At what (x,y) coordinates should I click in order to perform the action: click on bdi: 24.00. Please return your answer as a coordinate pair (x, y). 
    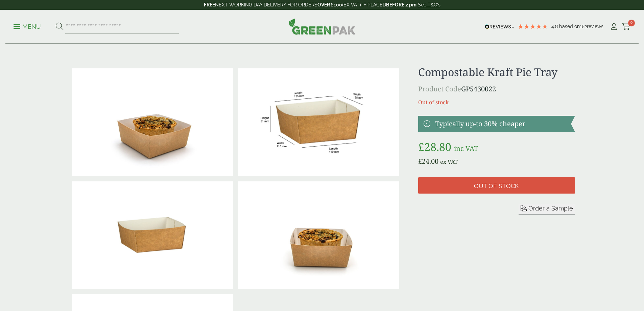
    Looking at the image, I should click on (429, 161).